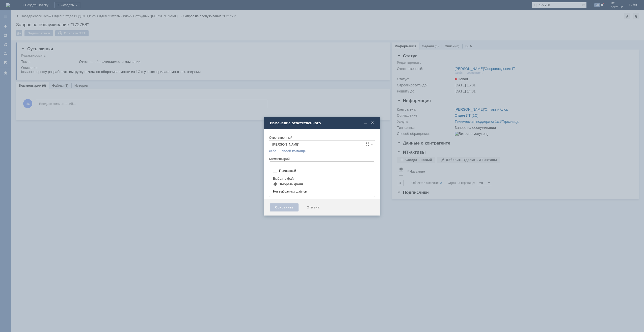 Image resolution: width=644 pixels, height=332 pixels. Describe the element at coordinates (324, 171) in the screenshot. I see `label: Приватный` at that location.